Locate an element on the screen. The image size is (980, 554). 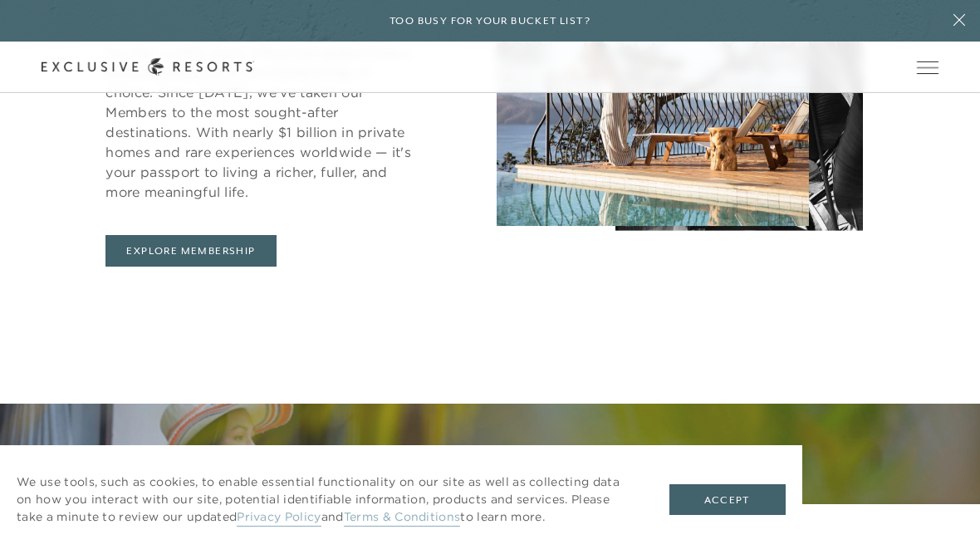
p: For the world’s most influential globetrotters, Exclusive Resorts is the membership of choice. Si... is located at coordinates (262, 122).